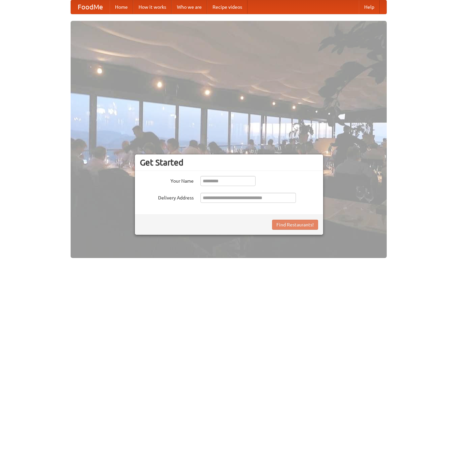 This screenshot has width=457, height=476. Describe the element at coordinates (227, 7) in the screenshot. I see `a: Recipe videos` at that location.